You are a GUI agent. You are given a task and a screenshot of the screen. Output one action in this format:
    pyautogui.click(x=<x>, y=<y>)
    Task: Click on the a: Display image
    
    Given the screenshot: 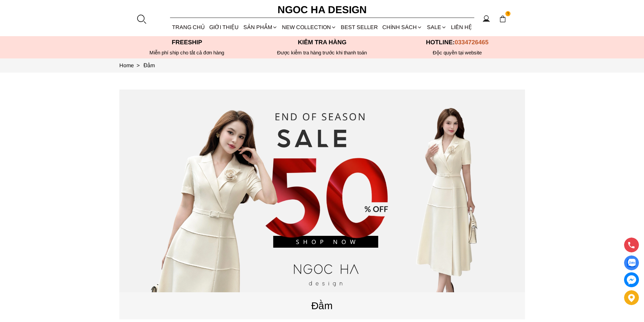 What is the action you would take?
    pyautogui.click(x=631, y=263)
    